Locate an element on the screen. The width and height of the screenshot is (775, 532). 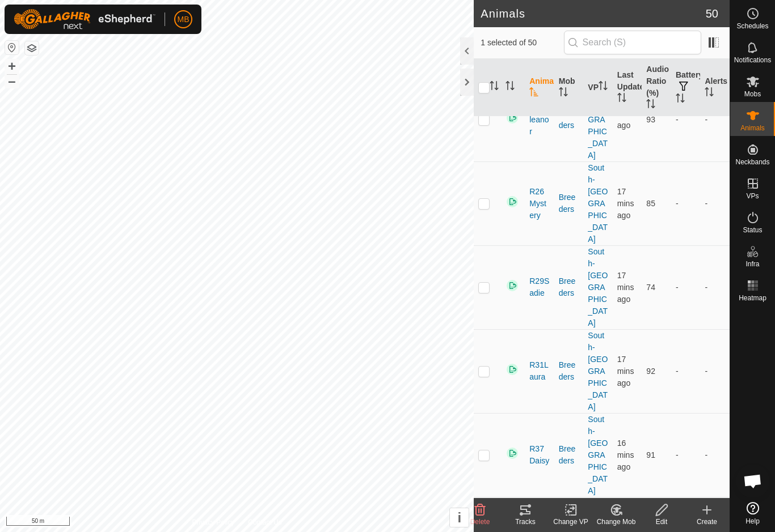
span: i is located at coordinates (459, 518).